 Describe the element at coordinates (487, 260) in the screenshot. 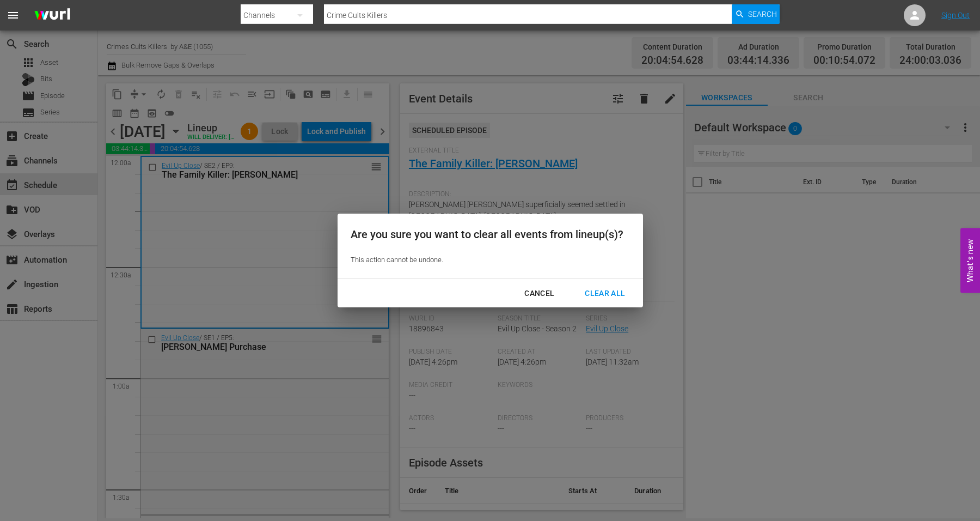

I see `p: This action cannot be undone.` at that location.